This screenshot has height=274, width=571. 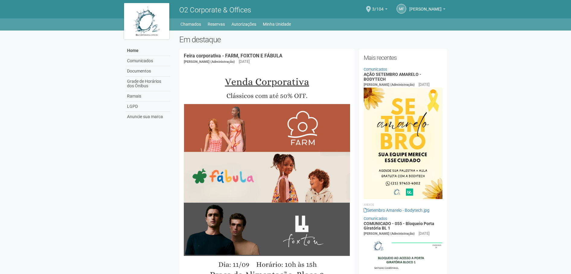 What do you see at coordinates (403, 143) in the screenshot?
I see `img: Setembro%20Amarelo%20-%20Bodytech.jpg` at bounding box center [403, 143].